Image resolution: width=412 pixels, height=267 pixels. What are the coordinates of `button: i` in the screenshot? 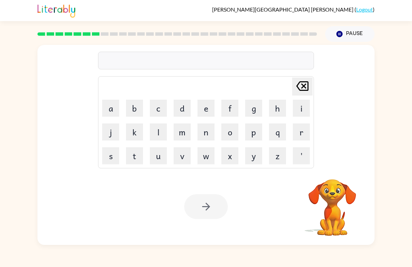 It's located at (301, 108).